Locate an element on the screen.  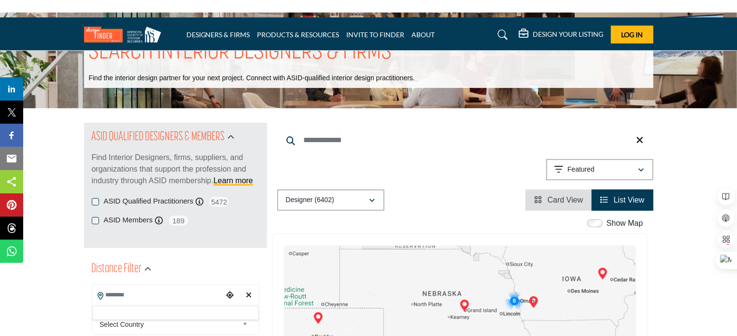
a: ABOUT is located at coordinates (423, 34).